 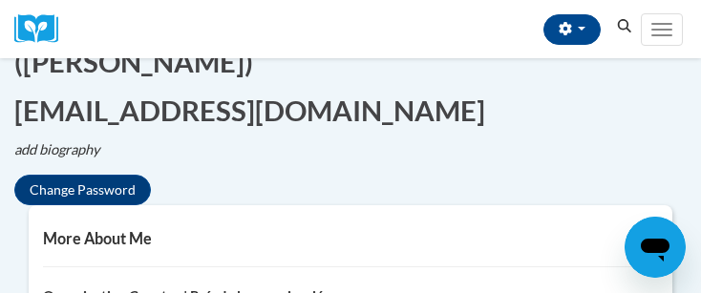 What do you see at coordinates (65, 150) in the screenshot?
I see `button: Edit biography` at bounding box center [65, 150].